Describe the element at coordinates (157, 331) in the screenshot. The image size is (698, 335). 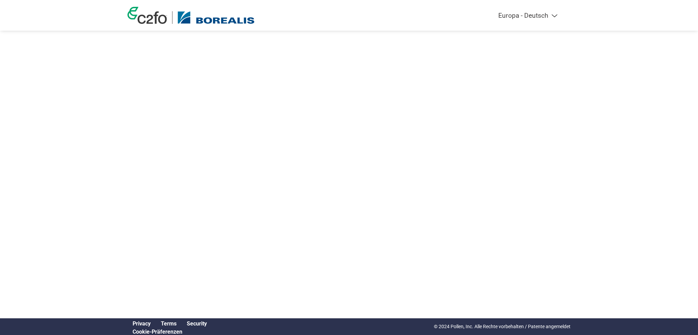
I see `a: Cookie Preferences, opens a dedicated popup modal window` at that location.